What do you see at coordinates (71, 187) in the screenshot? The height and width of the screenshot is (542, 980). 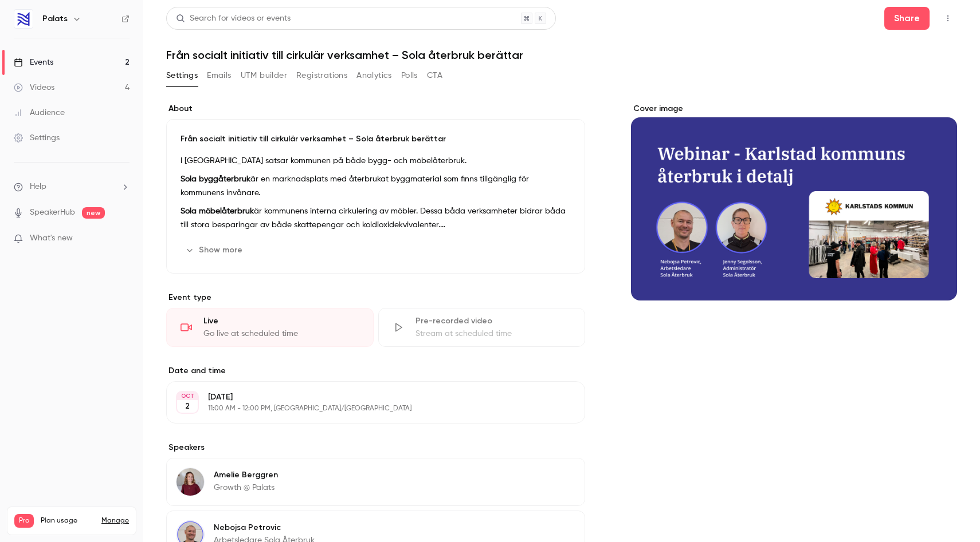 I see `li: help-dropdown-opener` at bounding box center [71, 187].